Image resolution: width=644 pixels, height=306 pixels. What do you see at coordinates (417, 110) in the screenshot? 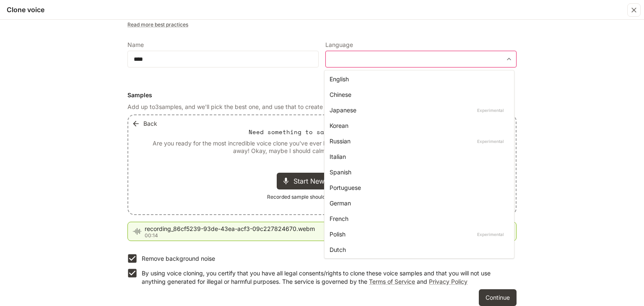
I see `div: Japanese` at bounding box center [417, 110].